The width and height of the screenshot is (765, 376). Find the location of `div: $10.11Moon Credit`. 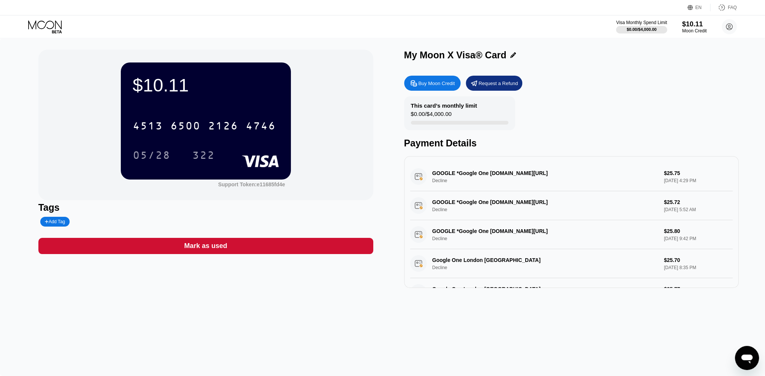

div: $10.11Moon Credit is located at coordinates (694, 27).